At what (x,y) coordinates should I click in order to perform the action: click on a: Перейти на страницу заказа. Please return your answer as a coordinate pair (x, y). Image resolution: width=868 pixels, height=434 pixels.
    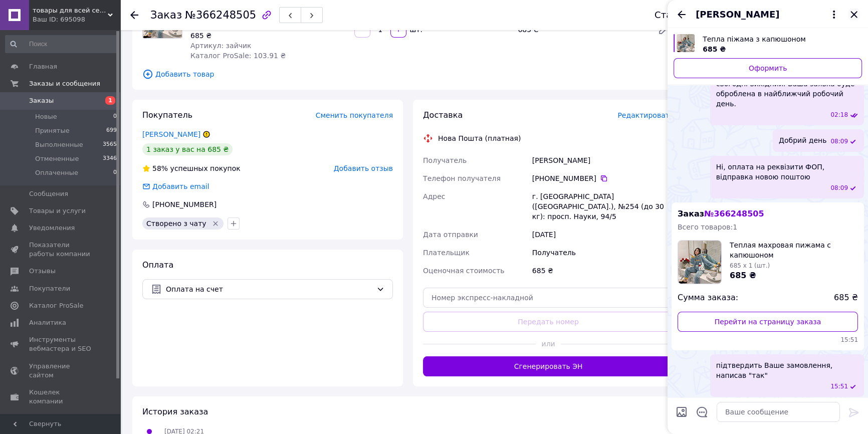
    Looking at the image, I should click on (768, 322).